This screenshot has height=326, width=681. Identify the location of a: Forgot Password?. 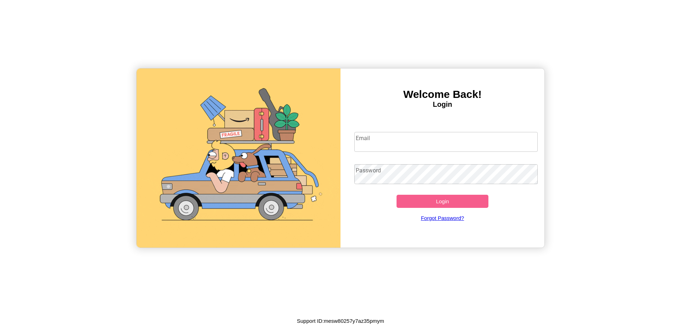
(443, 218).